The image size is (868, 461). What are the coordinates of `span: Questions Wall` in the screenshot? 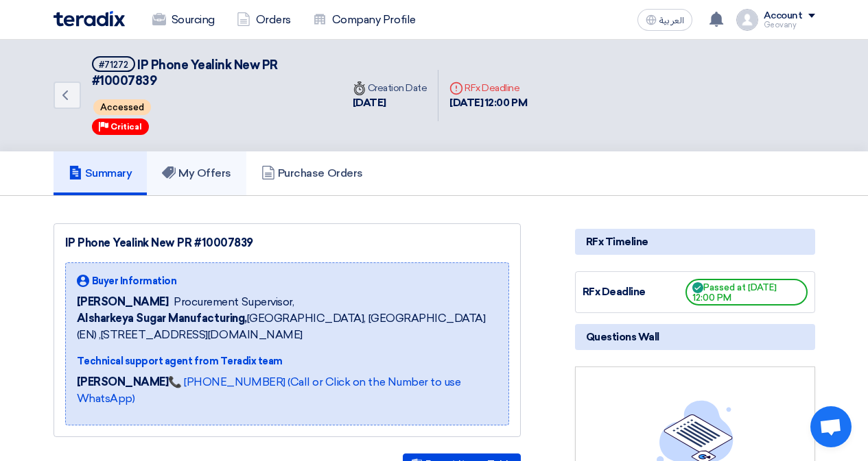 It's located at (622, 338).